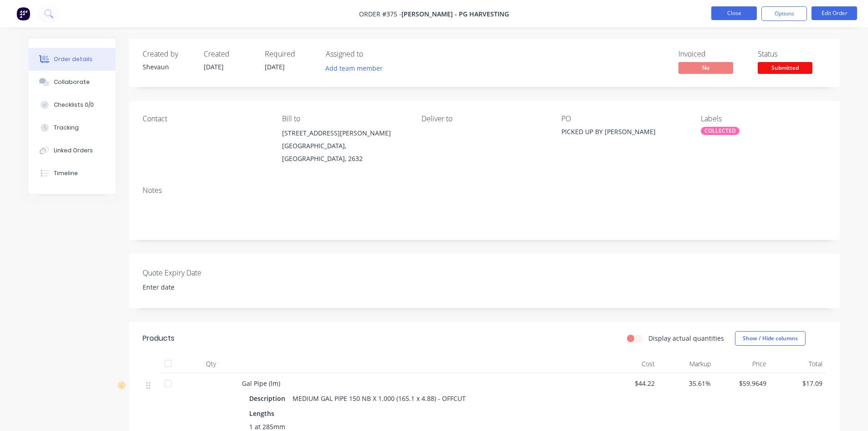 This screenshot has height=431, width=868. I want to click on div: Bill to, so click(345, 119).